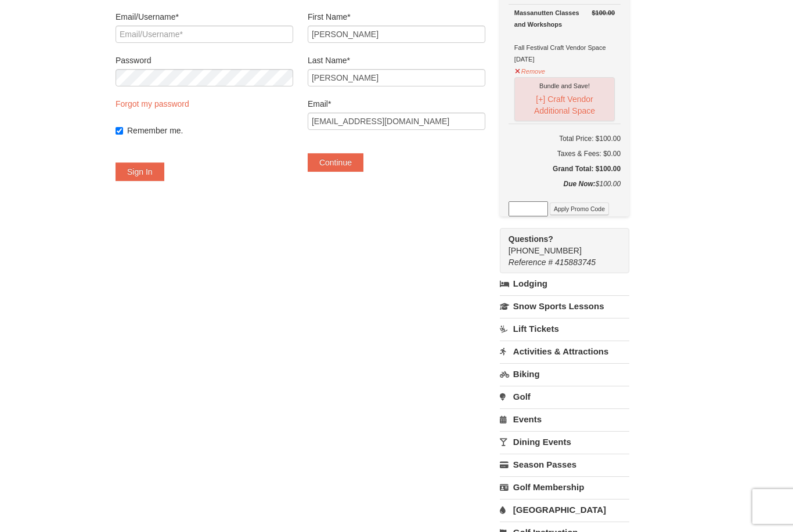 This screenshot has height=532, width=793. What do you see at coordinates (397, 104) in the screenshot?
I see `label: Email*` at bounding box center [397, 104].